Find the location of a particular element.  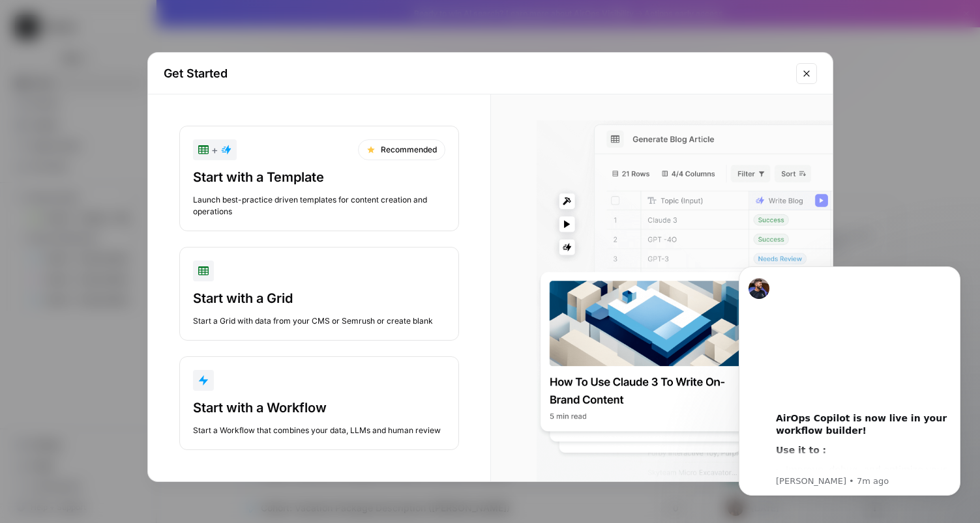

button: +RecommendedStart with a TemplateLaunch best-practice driven templates for content creation and o... is located at coordinates (318, 178).